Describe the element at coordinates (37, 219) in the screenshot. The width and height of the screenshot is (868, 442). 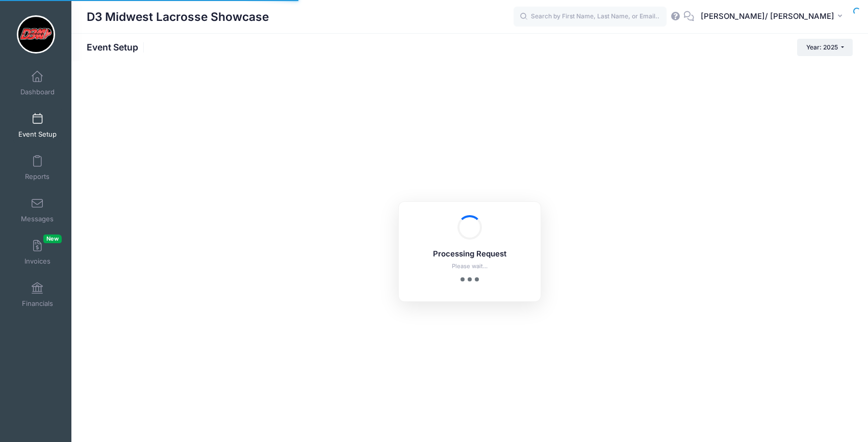
I see `span: Messages` at that location.